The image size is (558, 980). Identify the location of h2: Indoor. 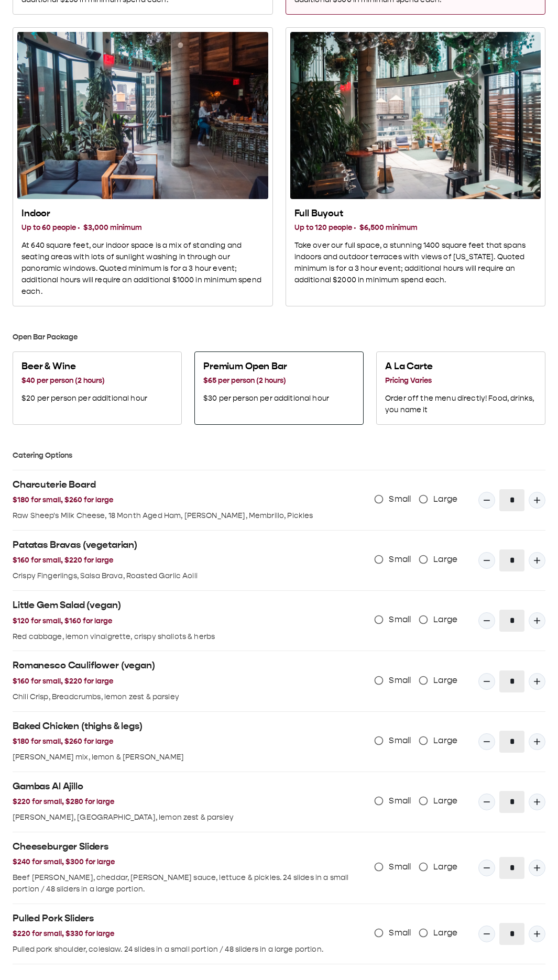
(143, 214).